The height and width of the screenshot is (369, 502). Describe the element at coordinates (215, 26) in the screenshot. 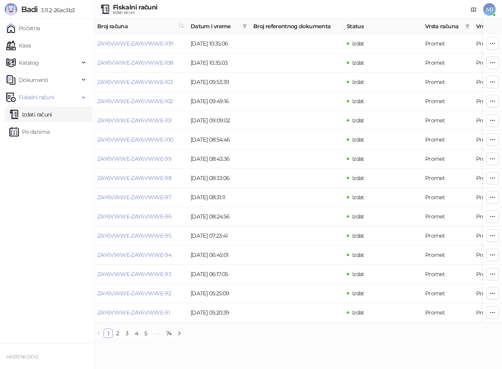

I see `span: Datum i vreme` at that location.